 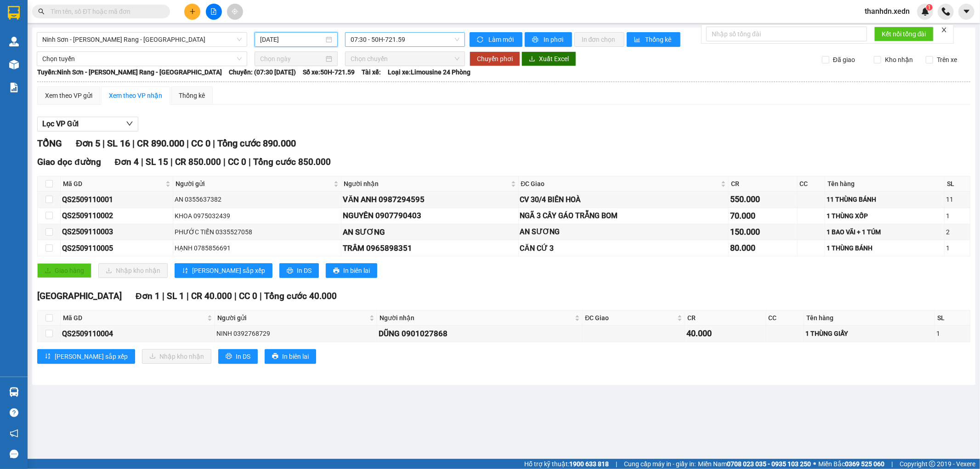 What do you see at coordinates (957, 199) in the screenshot?
I see `div: 11` at bounding box center [957, 199].